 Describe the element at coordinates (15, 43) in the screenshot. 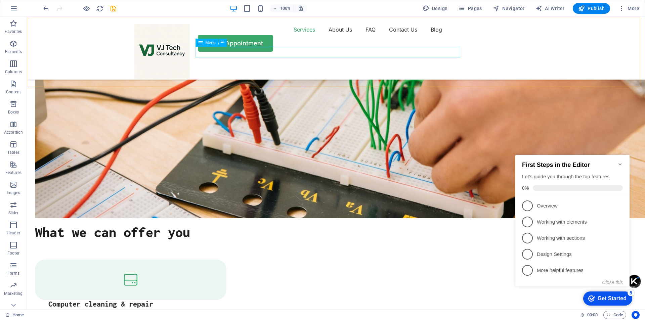

I see `span: 0%` at that location.